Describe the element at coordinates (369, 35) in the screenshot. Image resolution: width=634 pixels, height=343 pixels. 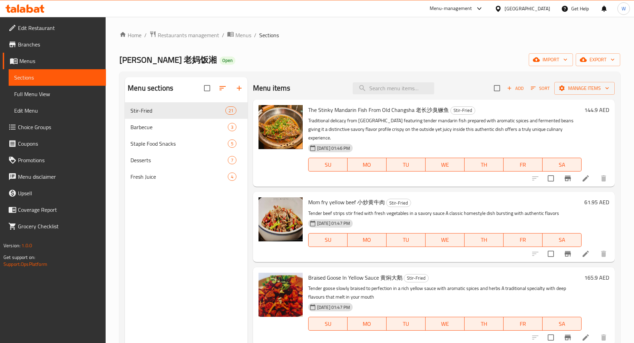
I see `nav: breadcrumb` at that location.